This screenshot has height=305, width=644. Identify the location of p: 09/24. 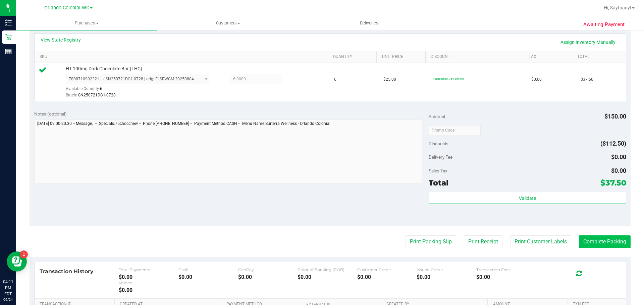
(8, 299).